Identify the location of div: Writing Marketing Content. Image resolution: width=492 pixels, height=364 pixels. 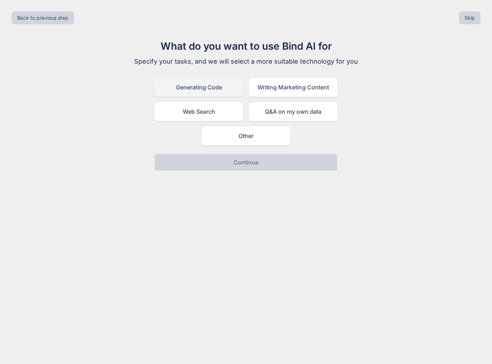
(293, 87).